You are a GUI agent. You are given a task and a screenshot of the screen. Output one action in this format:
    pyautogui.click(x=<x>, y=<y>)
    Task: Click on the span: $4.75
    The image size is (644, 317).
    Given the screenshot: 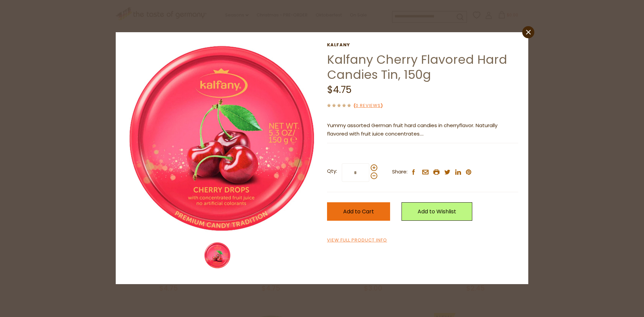 What is the action you would take?
    pyautogui.click(x=339, y=90)
    